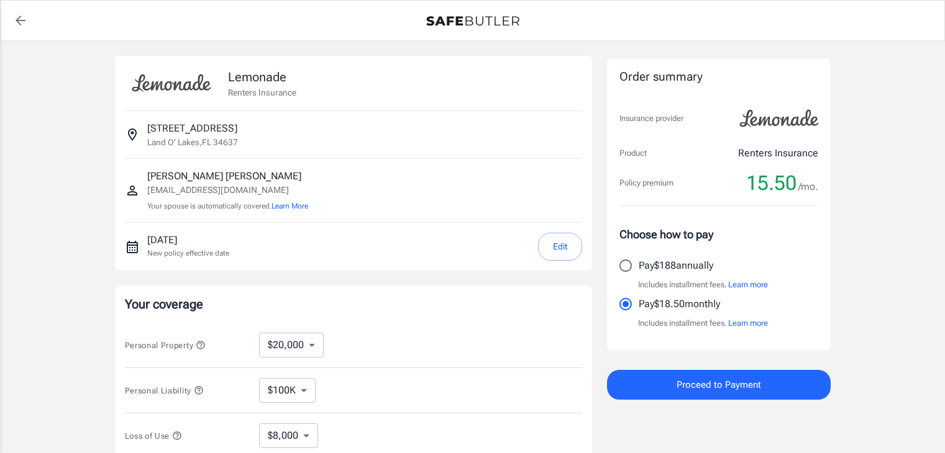 Image resolution: width=945 pixels, height=453 pixels. Describe the element at coordinates (262, 77) in the screenshot. I see `p: Lemonade` at that location.